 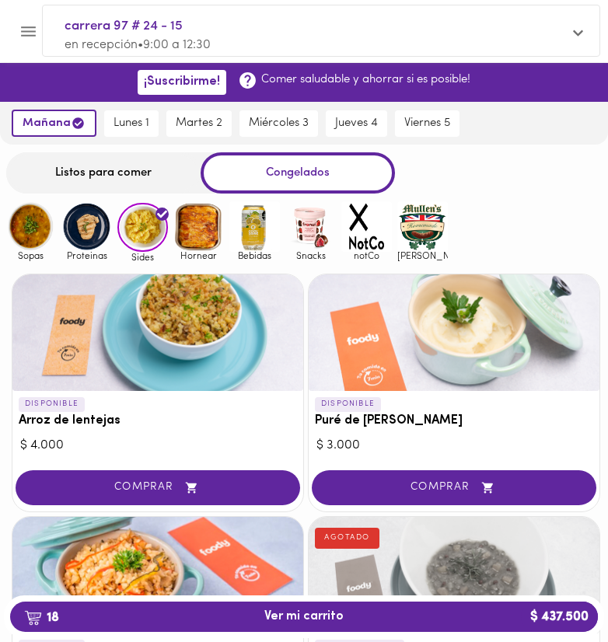 I want to click on button: mañana, so click(x=54, y=123).